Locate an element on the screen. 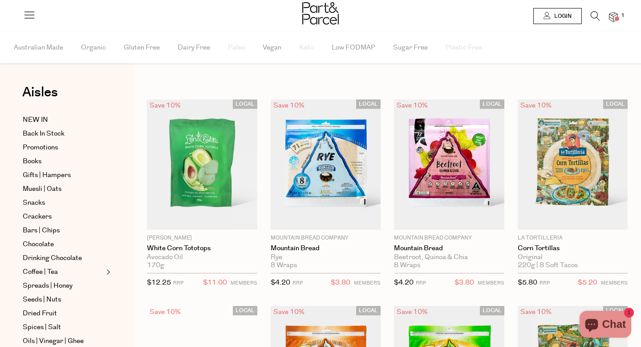 The image size is (641, 347). a: Oils | Vinegar | Ghee is located at coordinates (63, 341).